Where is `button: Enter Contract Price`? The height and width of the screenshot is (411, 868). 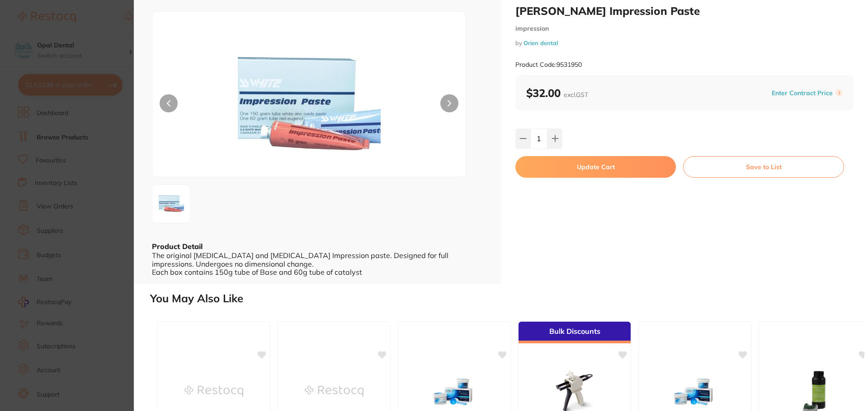
button: Enter Contract Price is located at coordinates (802, 93).